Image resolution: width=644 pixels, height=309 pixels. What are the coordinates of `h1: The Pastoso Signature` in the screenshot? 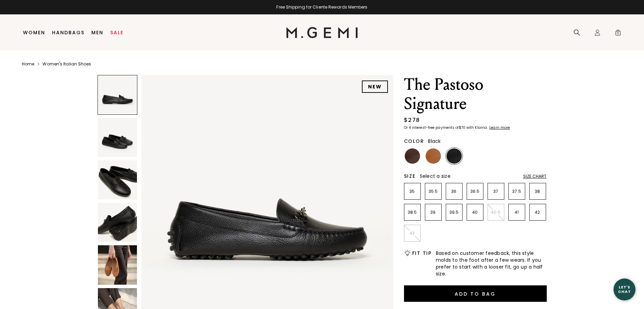 It's located at (475, 94).